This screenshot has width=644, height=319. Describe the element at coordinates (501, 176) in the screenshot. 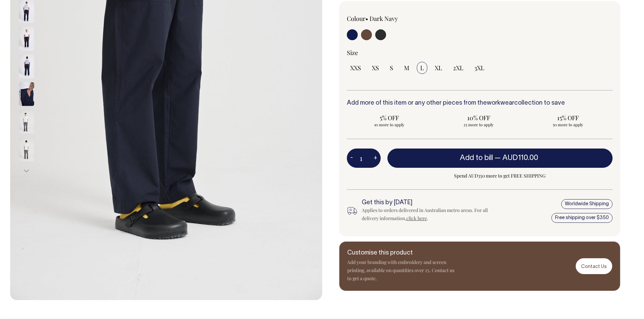

I see `span: Spend AUD350 more to get FREE SHIPPING` at that location.